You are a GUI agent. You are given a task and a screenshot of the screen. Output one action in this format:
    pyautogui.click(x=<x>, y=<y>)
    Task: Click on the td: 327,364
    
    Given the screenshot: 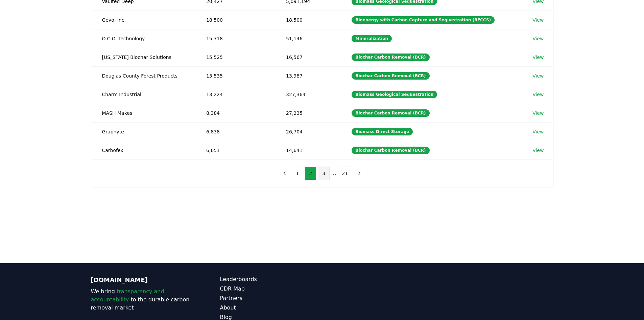 What is the action you would take?
    pyautogui.click(x=308, y=94)
    